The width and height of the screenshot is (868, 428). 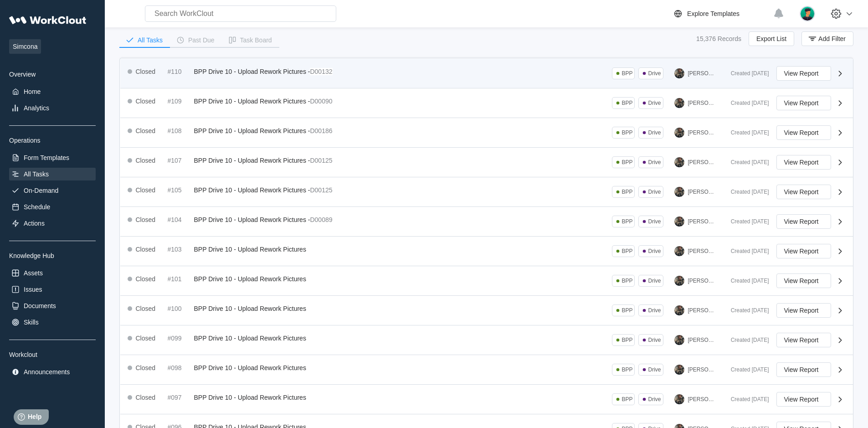 What do you see at coordinates (179, 161) in the screenshot?
I see `div: #107` at bounding box center [179, 161].